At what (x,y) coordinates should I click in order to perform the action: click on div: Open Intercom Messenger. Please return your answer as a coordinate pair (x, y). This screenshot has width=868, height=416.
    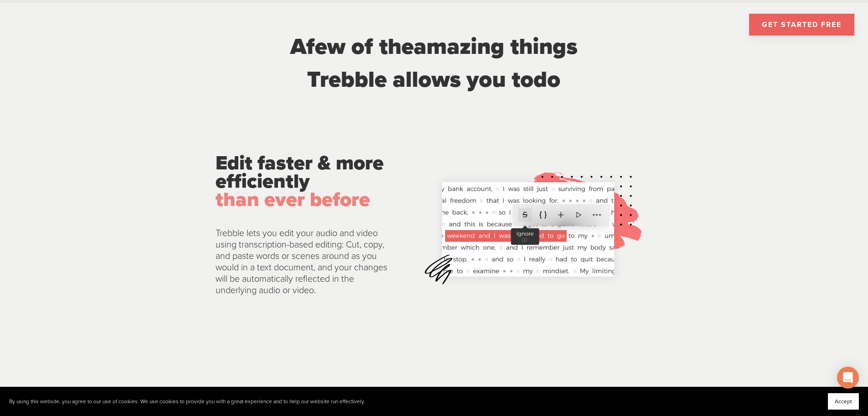
    Looking at the image, I should click on (848, 377).